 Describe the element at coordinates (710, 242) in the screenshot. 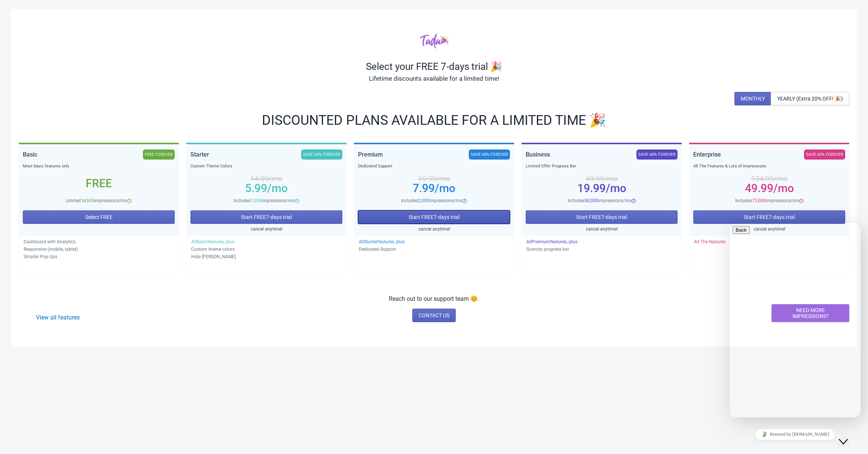

I see `span: All The features` at that location.